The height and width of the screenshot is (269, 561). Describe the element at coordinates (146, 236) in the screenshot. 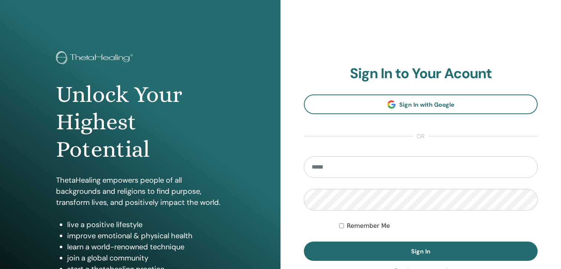

I see `li: improve emotional & physical health` at that location.